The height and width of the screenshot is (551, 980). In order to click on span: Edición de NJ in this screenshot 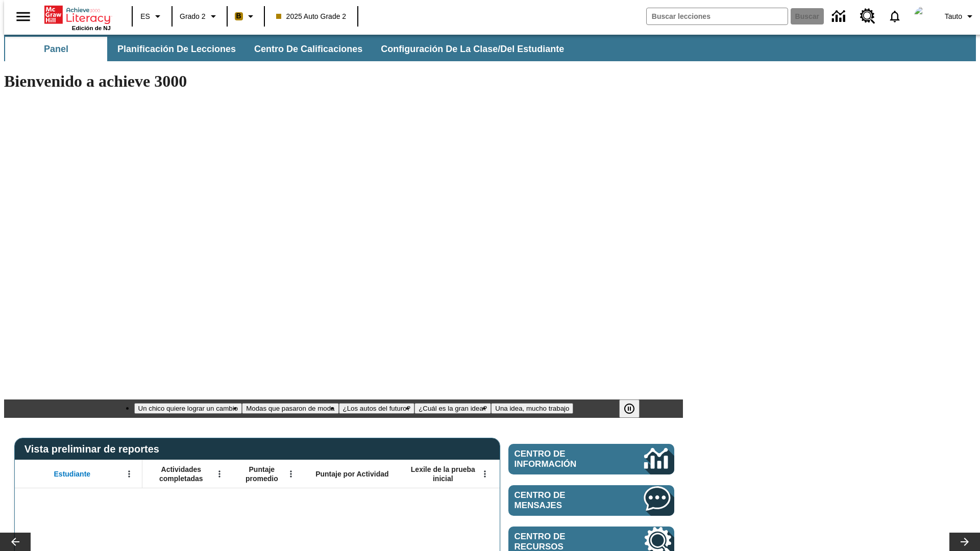, I will do `click(91, 28)`.